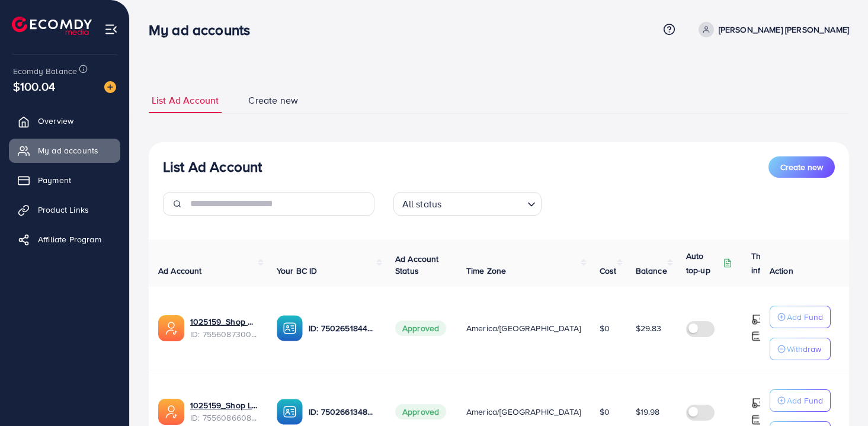 This screenshot has height=426, width=868. What do you see at coordinates (52, 26) in the screenshot?
I see `a: logo` at bounding box center [52, 26].